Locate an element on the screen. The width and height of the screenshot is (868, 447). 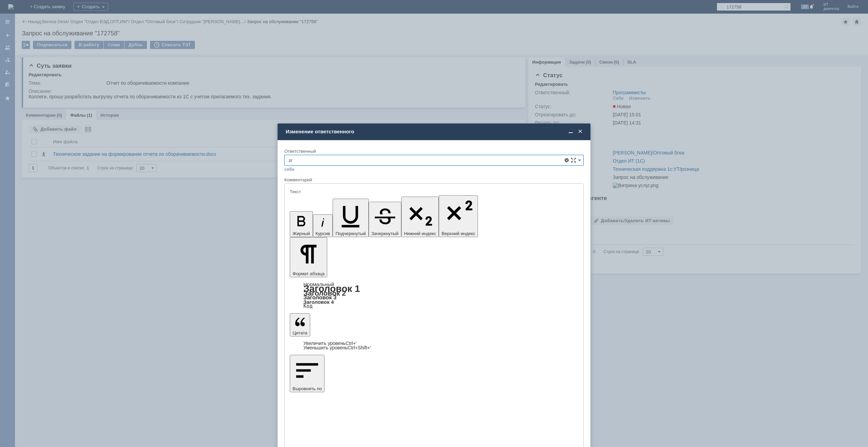
button: Курсив is located at coordinates (322, 225).